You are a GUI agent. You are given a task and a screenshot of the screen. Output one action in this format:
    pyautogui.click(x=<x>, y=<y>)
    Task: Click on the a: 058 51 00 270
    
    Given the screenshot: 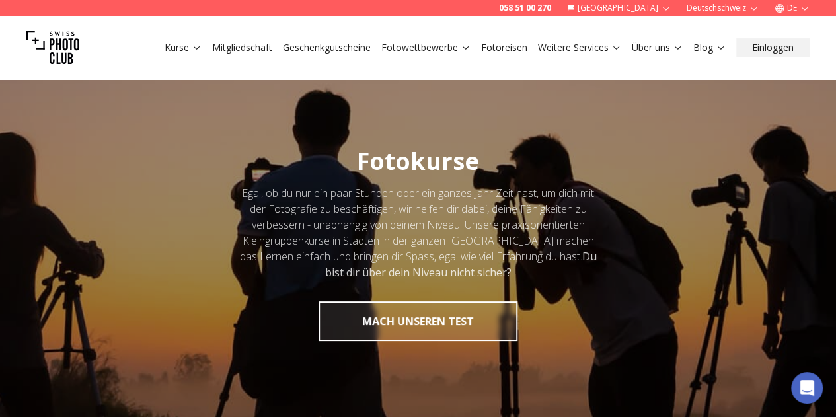 What is the action you would take?
    pyautogui.click(x=525, y=8)
    